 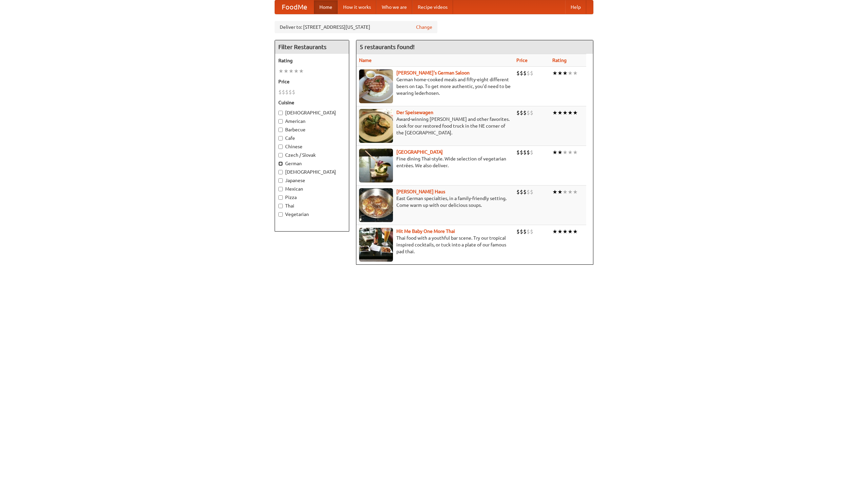 What do you see at coordinates (280, 198) in the screenshot?
I see `input: Pizza` at bounding box center [280, 198].